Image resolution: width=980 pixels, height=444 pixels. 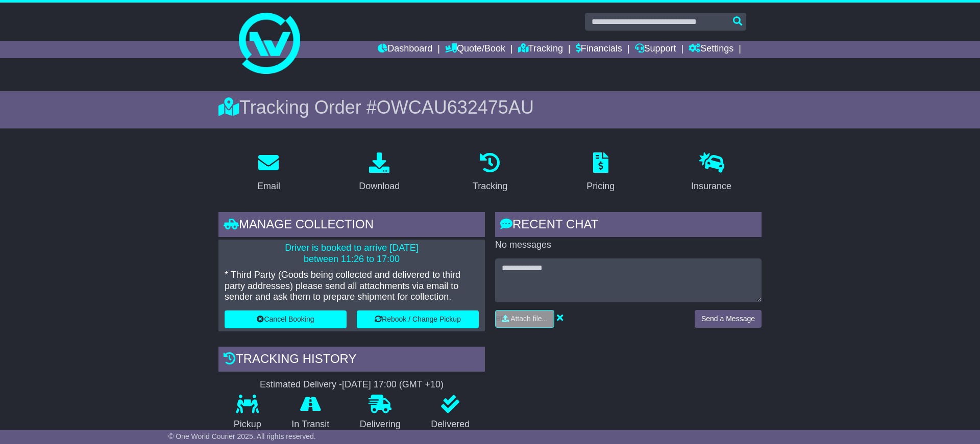 What do you see at coordinates (248, 424) in the screenshot?
I see `p: Pickup` at bounding box center [248, 424].